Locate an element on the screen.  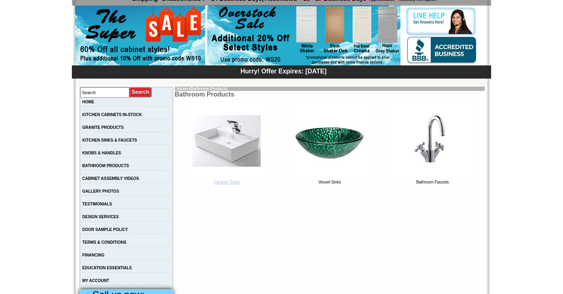
a: DOOR SAMPLE POLICY is located at coordinates (105, 230).